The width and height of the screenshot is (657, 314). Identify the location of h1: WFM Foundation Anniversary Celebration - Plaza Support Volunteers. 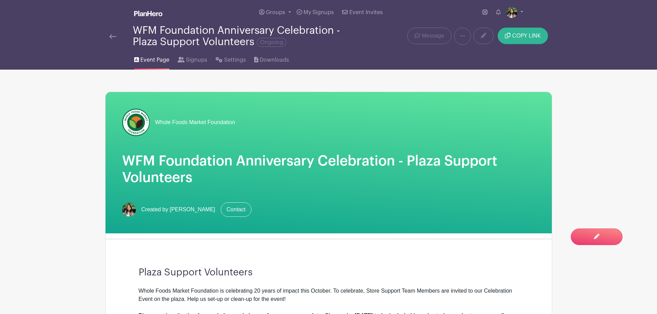
(329, 169).